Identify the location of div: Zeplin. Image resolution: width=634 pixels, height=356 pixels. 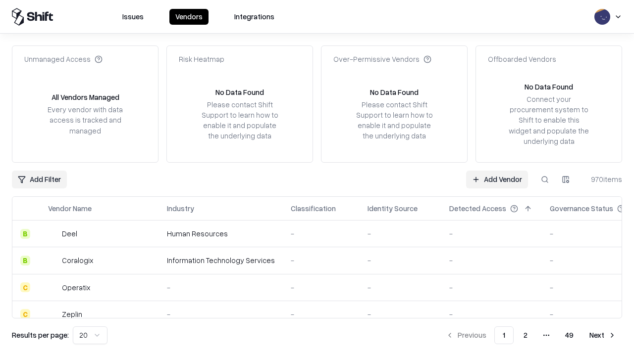
(72, 314).